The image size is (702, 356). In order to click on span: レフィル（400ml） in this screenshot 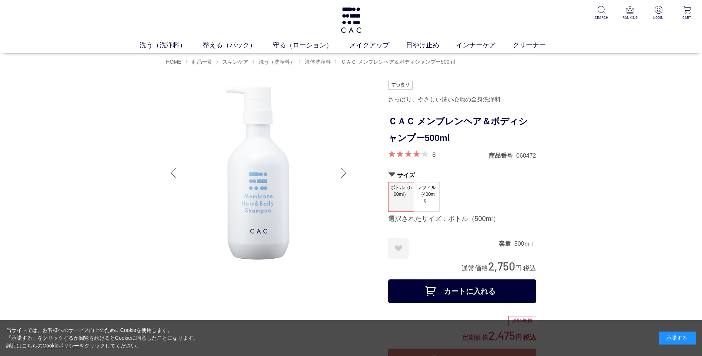, I will do `click(427, 194)`.